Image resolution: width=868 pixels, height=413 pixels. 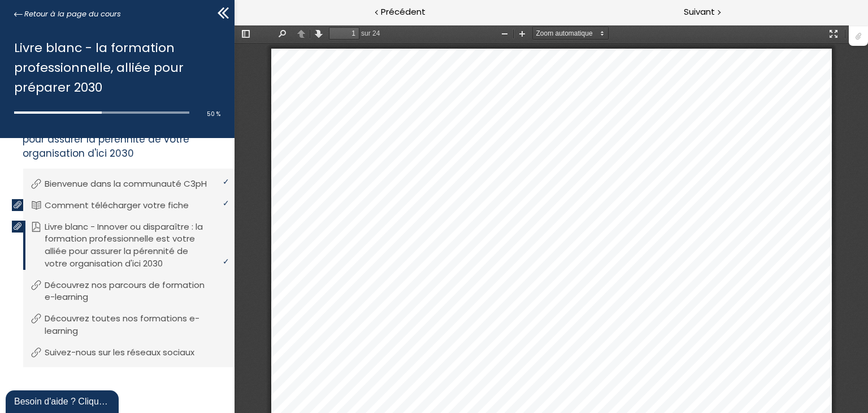 What do you see at coordinates (403, 12) in the screenshot?
I see `span: Précédent` at bounding box center [403, 12].